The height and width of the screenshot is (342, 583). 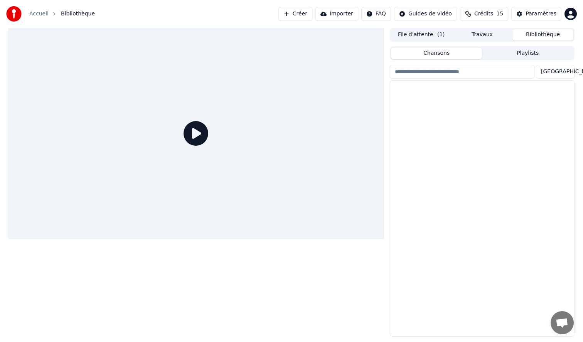 What do you see at coordinates (562, 323) in the screenshot?
I see `div: Ouvrir le chat` at bounding box center [562, 323].